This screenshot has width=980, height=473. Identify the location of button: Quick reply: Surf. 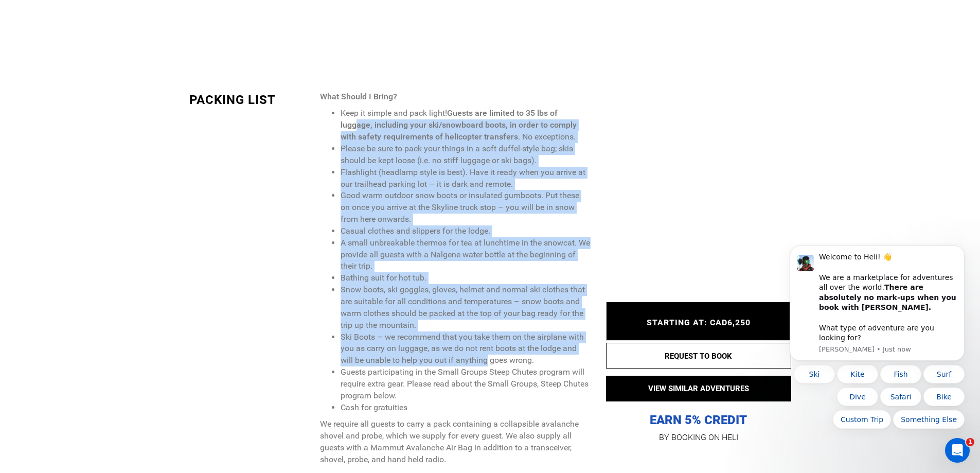
(170, 131).